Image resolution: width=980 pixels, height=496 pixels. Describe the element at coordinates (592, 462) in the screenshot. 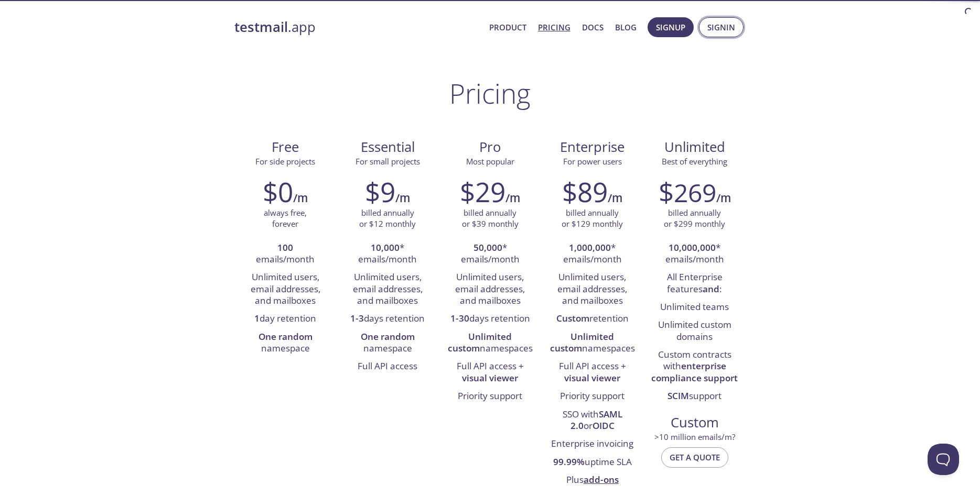

I see `li: uptime SLA` at that location.